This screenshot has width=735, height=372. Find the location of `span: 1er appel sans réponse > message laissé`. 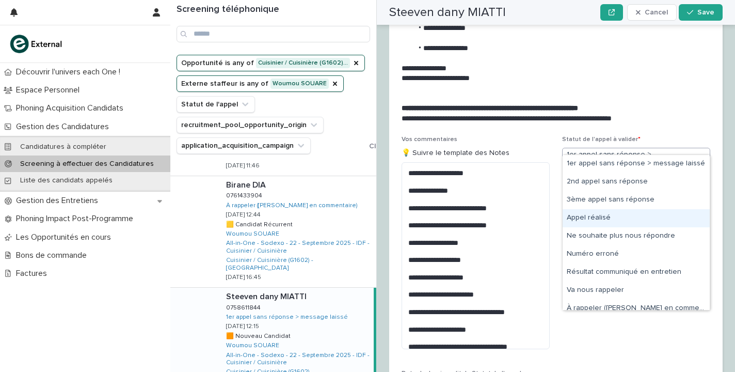

span: 1er appel sans réponse > message laissé is located at coordinates (624, 160).